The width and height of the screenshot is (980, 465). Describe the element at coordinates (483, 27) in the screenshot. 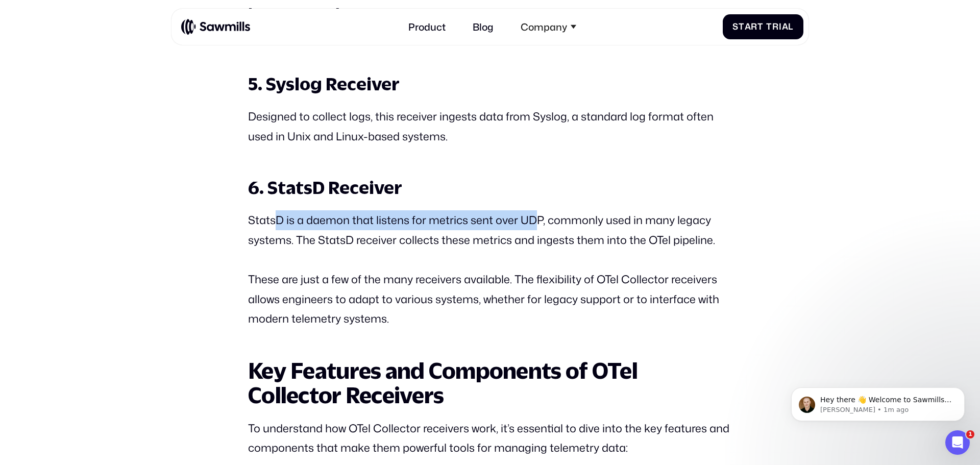

I see `a: Blog` at that location.